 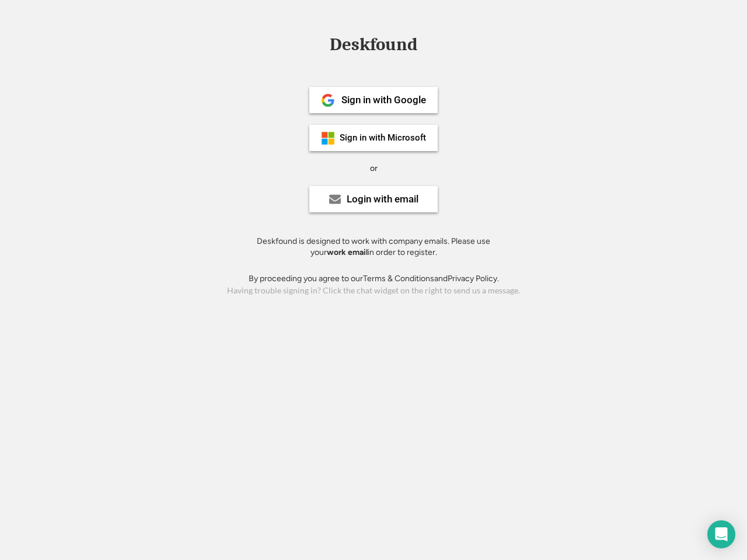 I want to click on img: 1024px-Google__G__Logo.svg.png, so click(x=328, y=101).